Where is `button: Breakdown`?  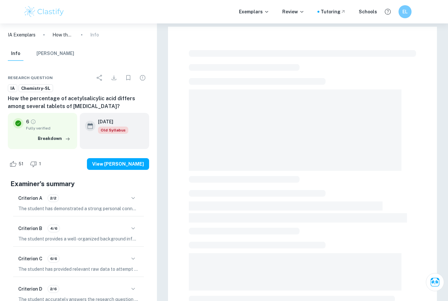
button: Breakdown is located at coordinates (54, 139).